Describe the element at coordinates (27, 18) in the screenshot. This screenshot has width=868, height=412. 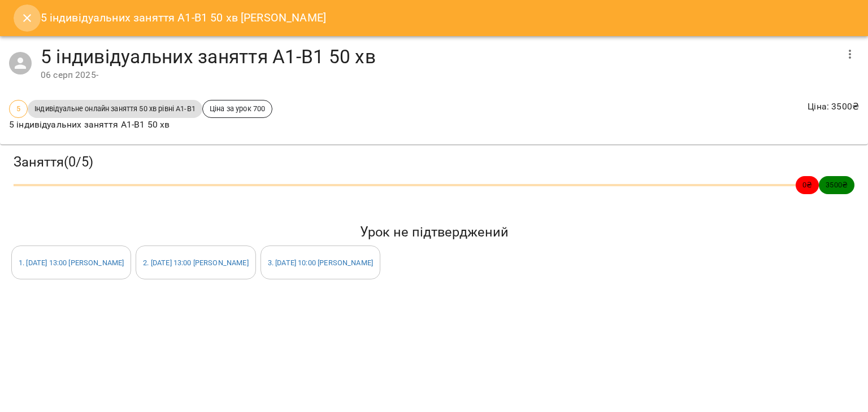
I see `button: Close` at that location.